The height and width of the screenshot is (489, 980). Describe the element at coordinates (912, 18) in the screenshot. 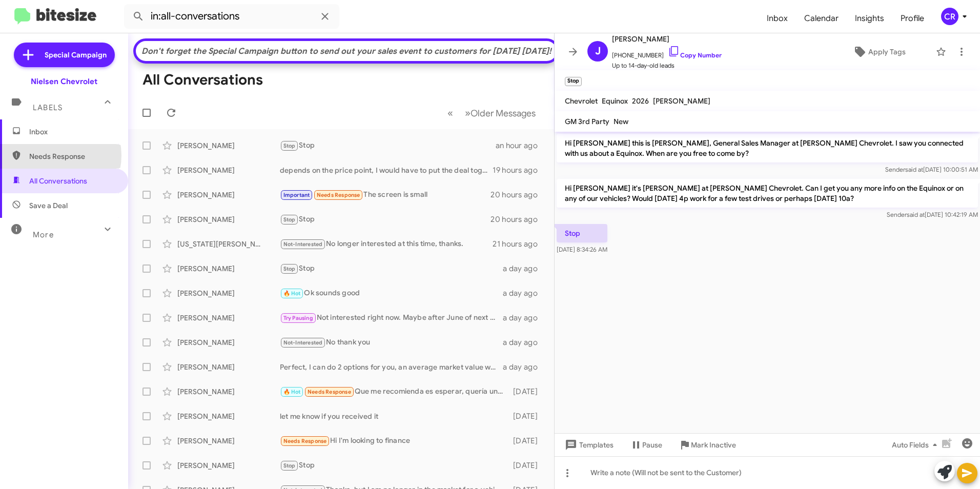

I see `a: Profile` at that location.